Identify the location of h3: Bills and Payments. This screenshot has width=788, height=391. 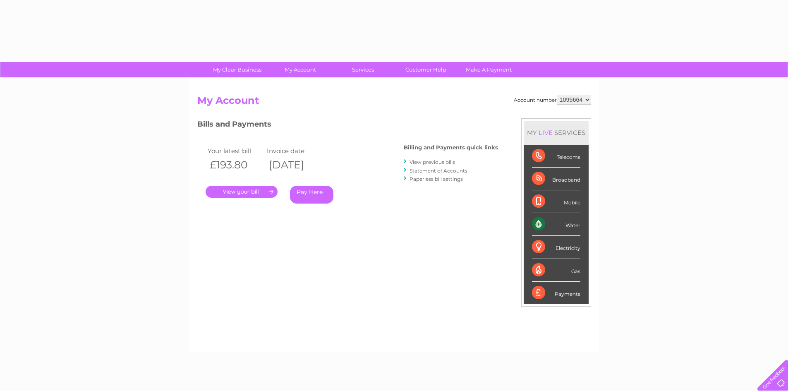
(348, 125).